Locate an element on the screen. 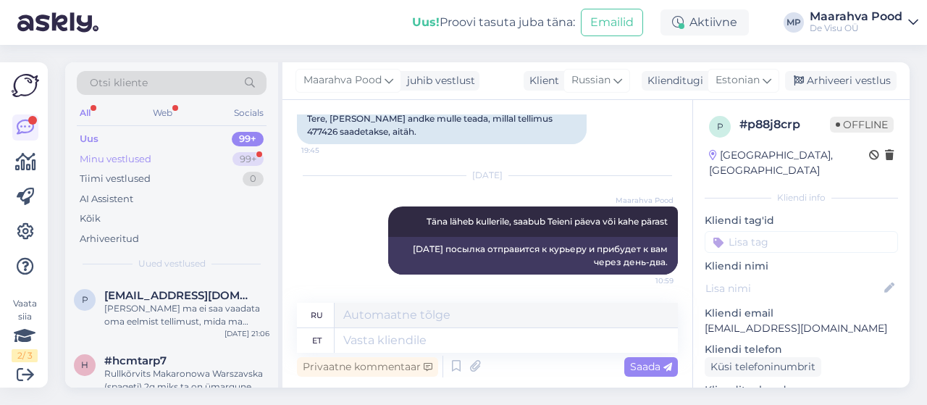  span: Saada is located at coordinates (651, 366).